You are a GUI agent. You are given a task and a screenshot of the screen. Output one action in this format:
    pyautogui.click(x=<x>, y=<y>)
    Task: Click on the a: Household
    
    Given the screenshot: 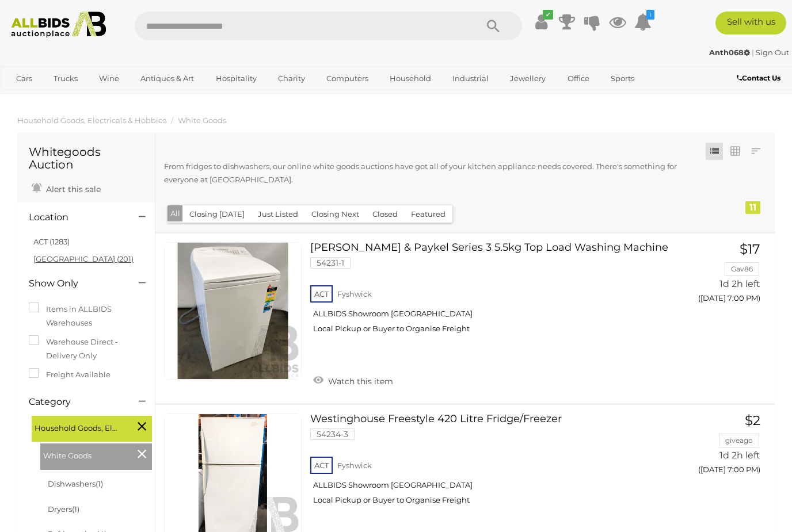 What is the action you would take?
    pyautogui.click(x=411, y=79)
    